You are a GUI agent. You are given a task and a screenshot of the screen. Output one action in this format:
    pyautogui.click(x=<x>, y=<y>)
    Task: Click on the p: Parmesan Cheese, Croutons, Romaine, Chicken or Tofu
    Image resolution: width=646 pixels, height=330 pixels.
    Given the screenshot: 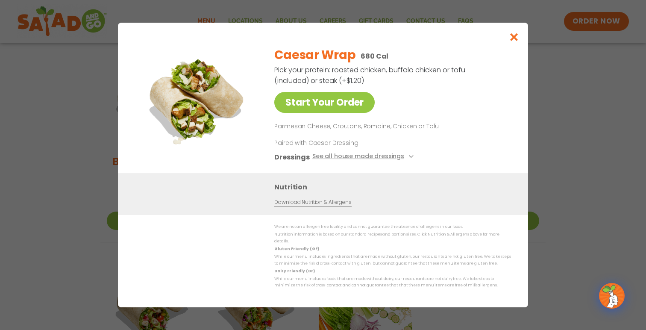 What is the action you would take?
    pyautogui.click(x=391, y=127)
    